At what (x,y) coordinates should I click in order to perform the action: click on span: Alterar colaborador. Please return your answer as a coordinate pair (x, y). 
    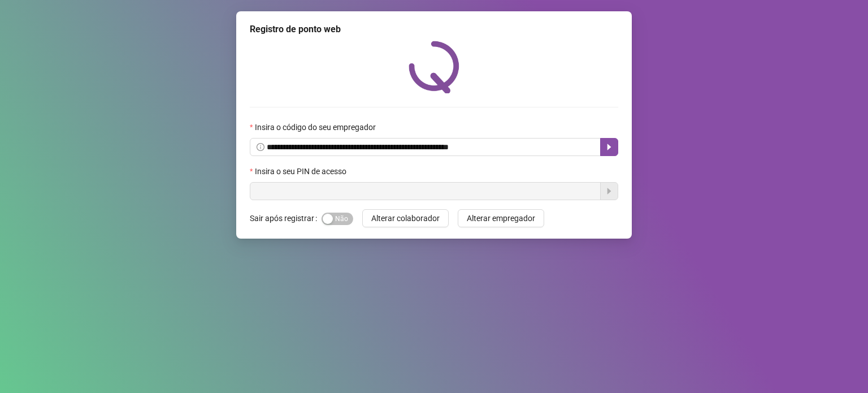
    Looking at the image, I should click on (405, 218).